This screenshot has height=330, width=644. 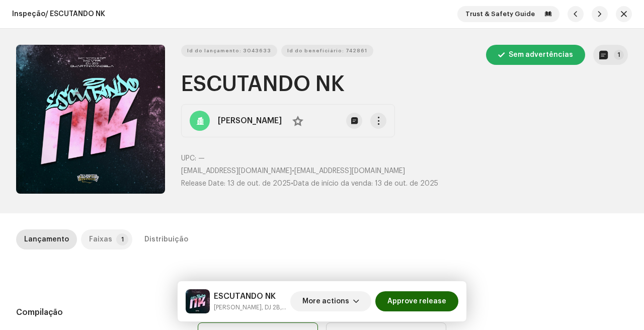 I want to click on span: More actions, so click(x=325, y=301).